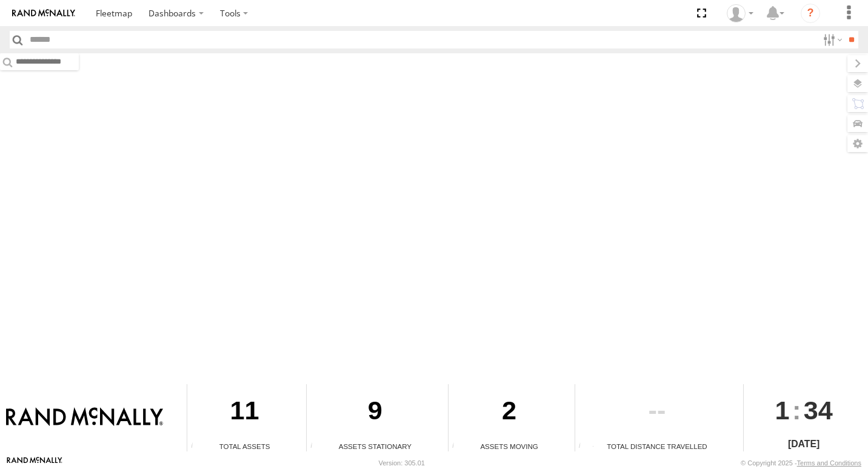 This screenshot has height=469, width=868. What do you see at coordinates (584, 447) in the screenshot?
I see `div: Total distance travelled by all assets within specified date range and applied filters` at bounding box center [584, 447].